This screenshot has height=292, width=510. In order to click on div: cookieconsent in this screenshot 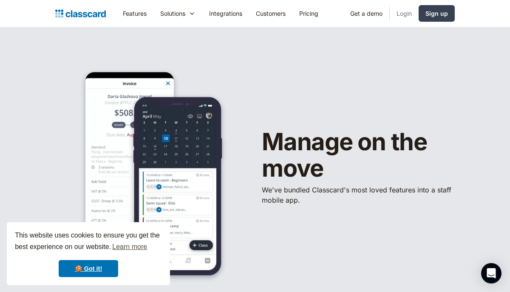, I will do `click(88, 253)`.